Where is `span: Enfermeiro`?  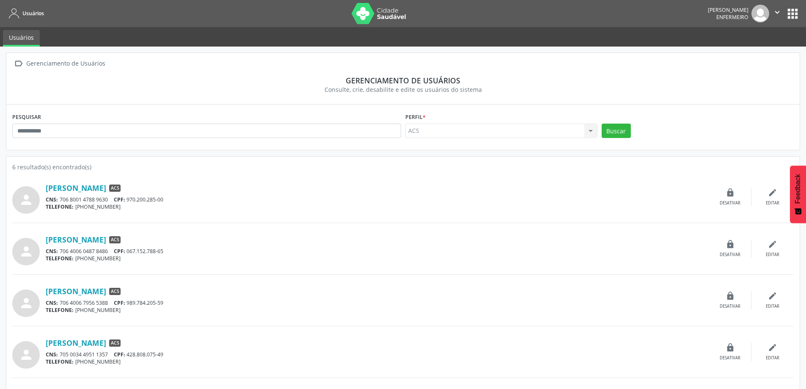 span: Enfermeiro is located at coordinates (732, 17).